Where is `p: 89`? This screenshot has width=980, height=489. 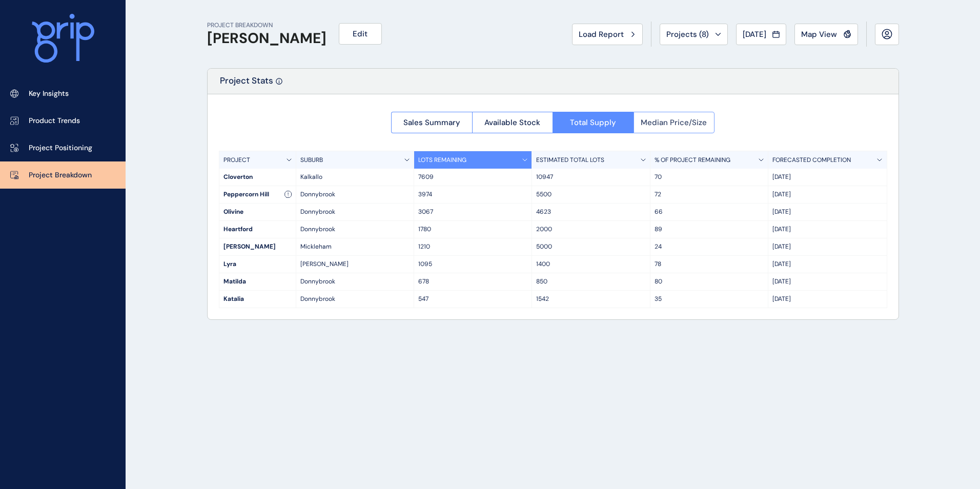
p: 89 is located at coordinates (709, 230).